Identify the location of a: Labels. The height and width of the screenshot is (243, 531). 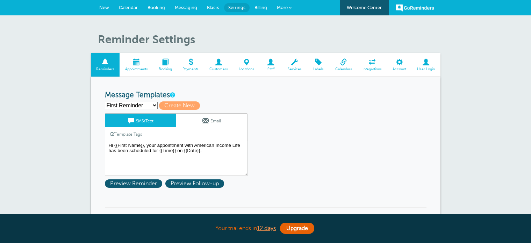
(318, 65).